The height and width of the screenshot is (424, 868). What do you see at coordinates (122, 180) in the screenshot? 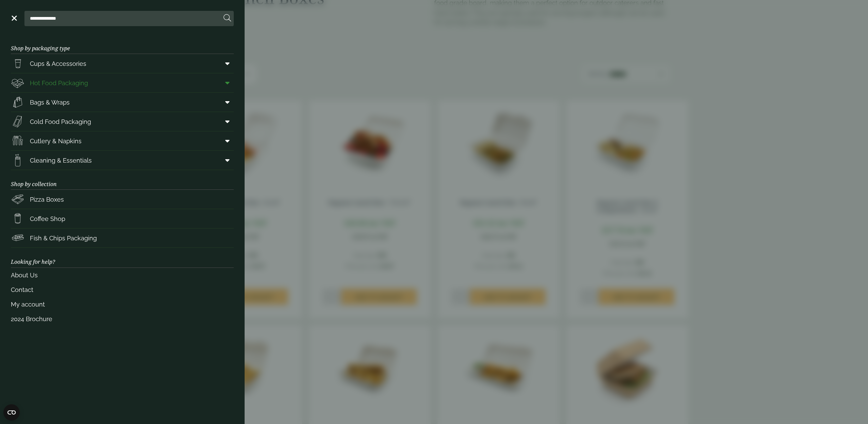
I see `h3: Shop by collection` at bounding box center [122, 180].